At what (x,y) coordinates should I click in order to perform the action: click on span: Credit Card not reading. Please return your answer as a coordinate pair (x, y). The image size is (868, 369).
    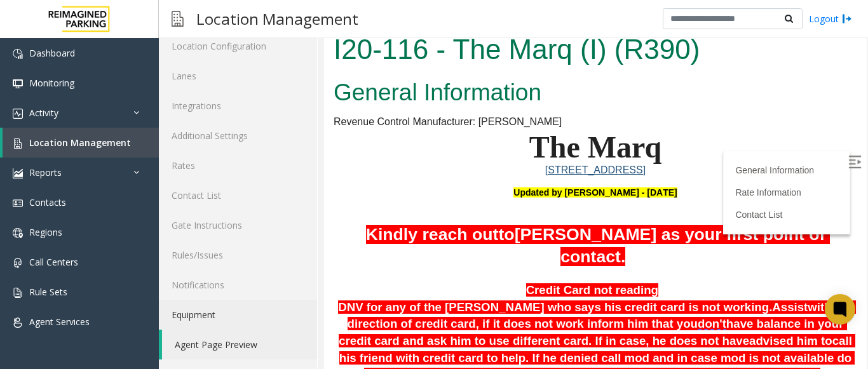
    Looking at the image, I should click on (268, 262).